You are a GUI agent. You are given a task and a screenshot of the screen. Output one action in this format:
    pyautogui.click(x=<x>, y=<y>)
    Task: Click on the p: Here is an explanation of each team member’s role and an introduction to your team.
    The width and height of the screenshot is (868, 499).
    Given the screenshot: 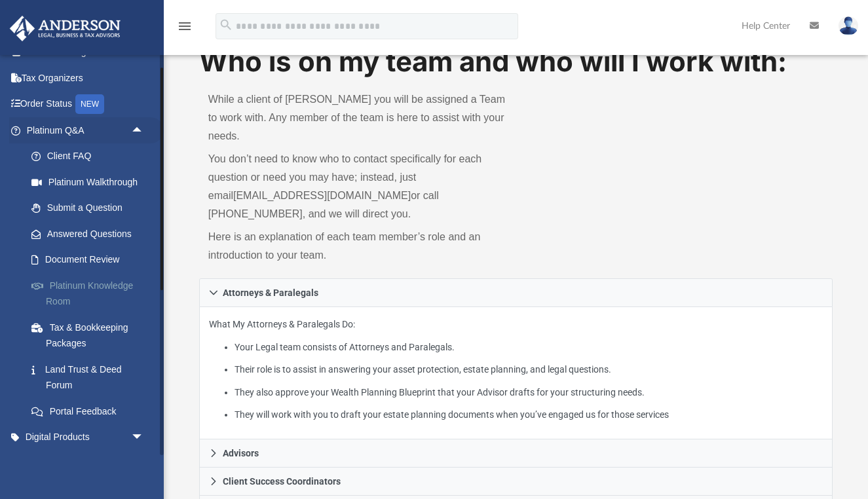 What is the action you would take?
    pyautogui.click(x=358, y=246)
    